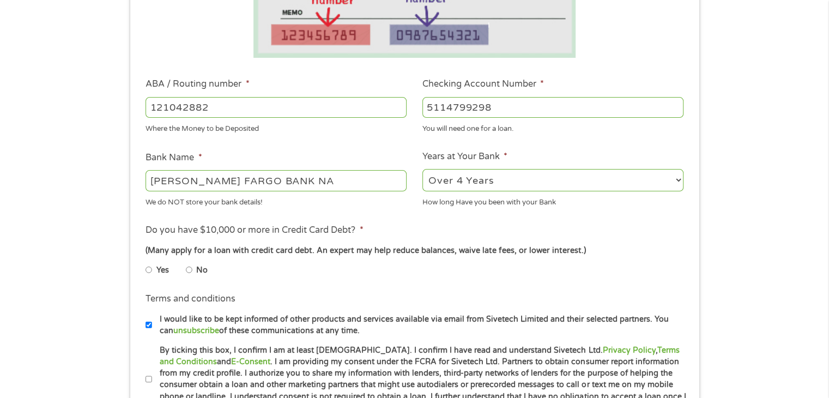  Describe the element at coordinates (419, 325) in the screenshot. I see `label: I would like to be kept informed of other products and services available via email from Sivetech...` at that location.